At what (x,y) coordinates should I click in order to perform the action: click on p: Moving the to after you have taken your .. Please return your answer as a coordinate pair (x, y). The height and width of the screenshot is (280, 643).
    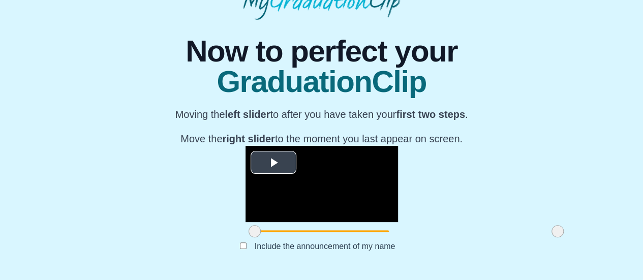
    Looking at the image, I should click on (322, 114).